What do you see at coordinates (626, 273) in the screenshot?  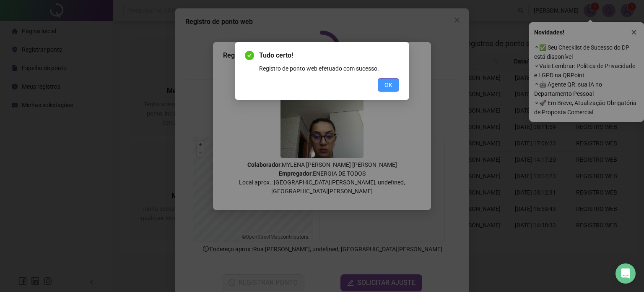 I see `div: Open Intercom Messenger` at bounding box center [626, 273].